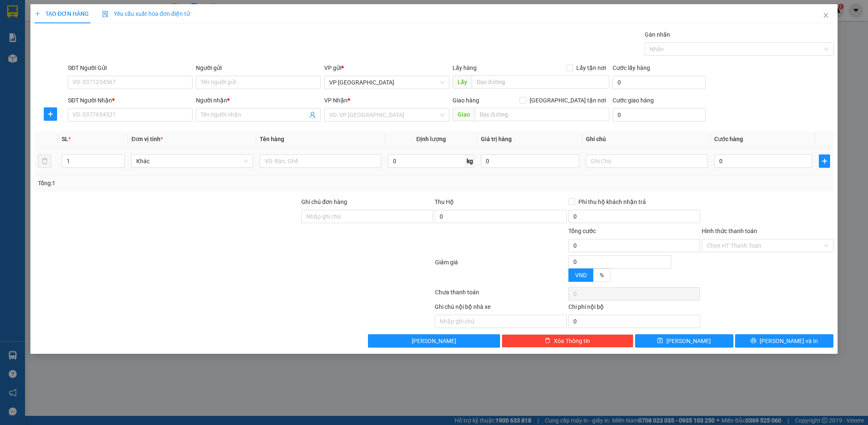 The width and height of the screenshot is (868, 425). I want to click on div: Chưa thanh toán, so click(501, 295).